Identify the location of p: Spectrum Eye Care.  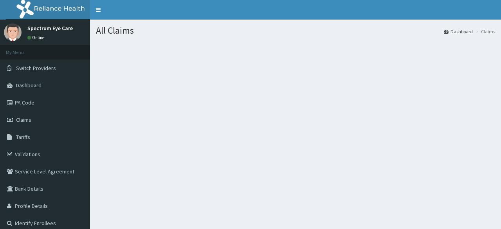
(50, 28).